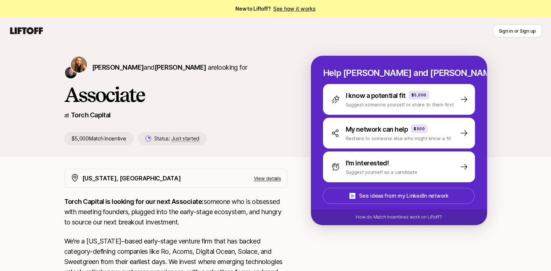 The image size is (551, 271). I want to click on p: Reshare to someone else who might know a fit, so click(398, 138).